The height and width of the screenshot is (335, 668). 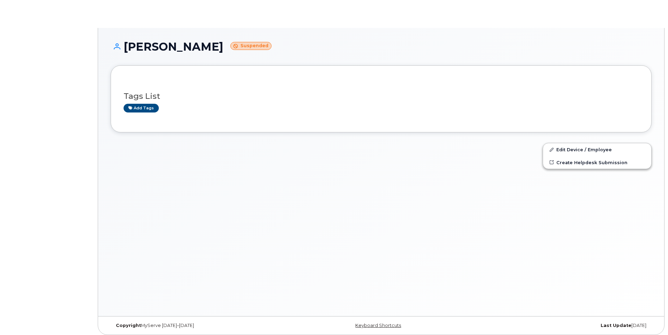 What do you see at coordinates (597, 162) in the screenshot?
I see `a: Create Helpdesk Submission` at bounding box center [597, 162].